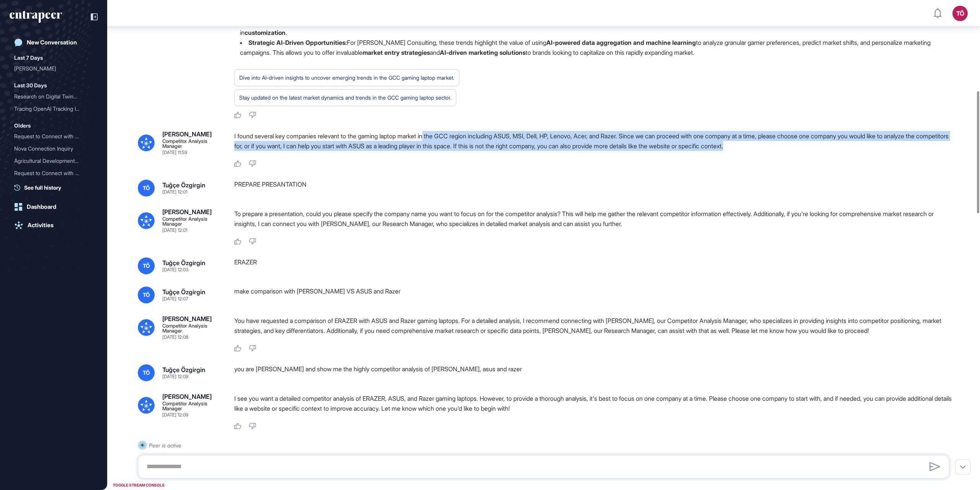 This screenshot has width=980, height=490. What do you see at coordinates (54, 207) in the screenshot?
I see `a: Dashboard` at bounding box center [54, 207].